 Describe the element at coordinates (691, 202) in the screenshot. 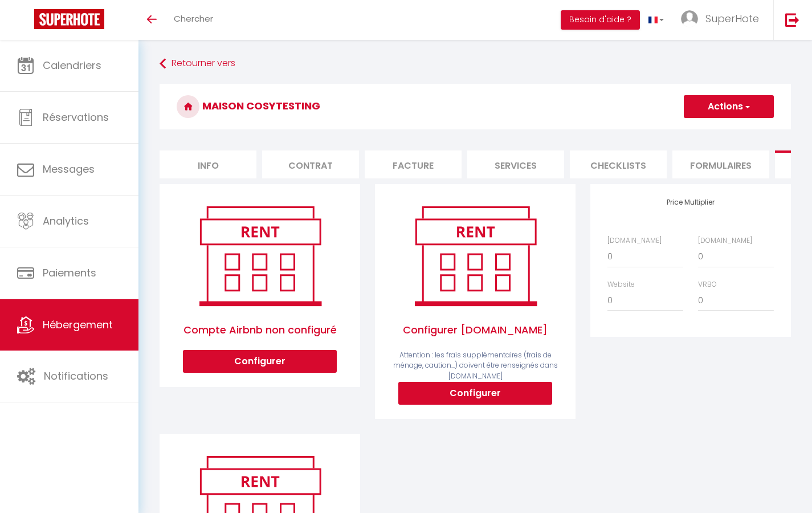

I see `h4: Price Multiplier` at that location.